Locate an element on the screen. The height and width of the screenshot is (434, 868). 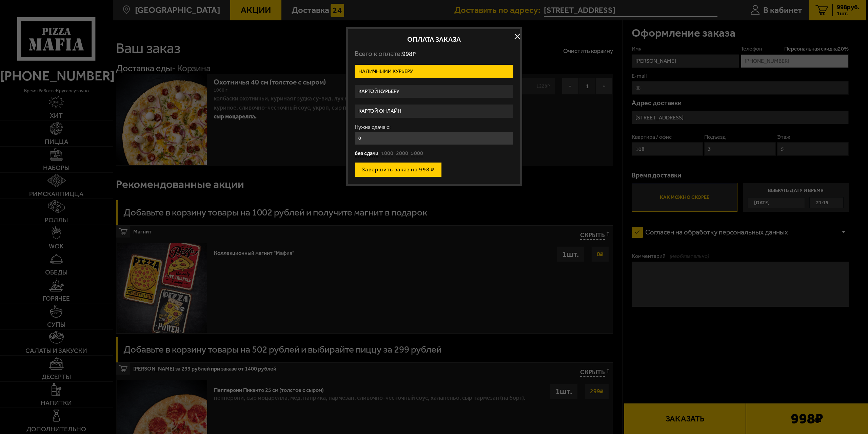
button: 1000 is located at coordinates (387, 154).